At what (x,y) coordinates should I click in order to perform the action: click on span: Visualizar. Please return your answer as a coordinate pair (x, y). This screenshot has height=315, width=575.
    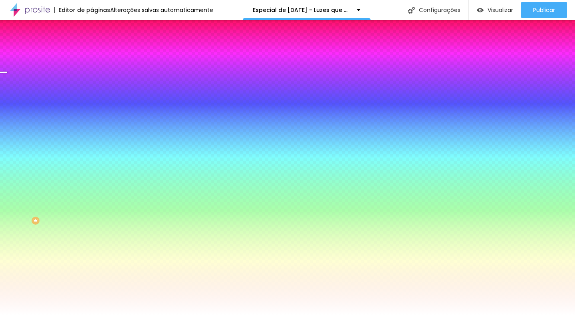
    Looking at the image, I should click on (501, 10).